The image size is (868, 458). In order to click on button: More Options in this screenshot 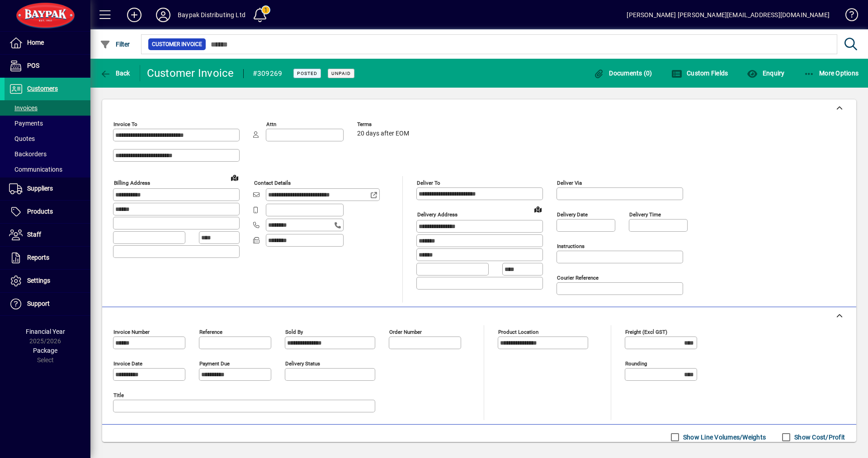, I will do `click(831, 73)`.